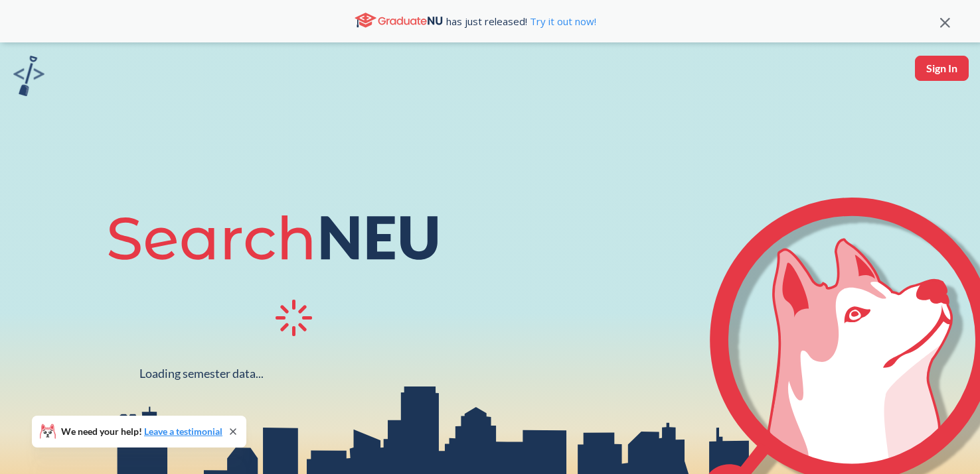 This screenshot has width=980, height=474. Describe the element at coordinates (521, 21) in the screenshot. I see `span: has just released!` at that location.